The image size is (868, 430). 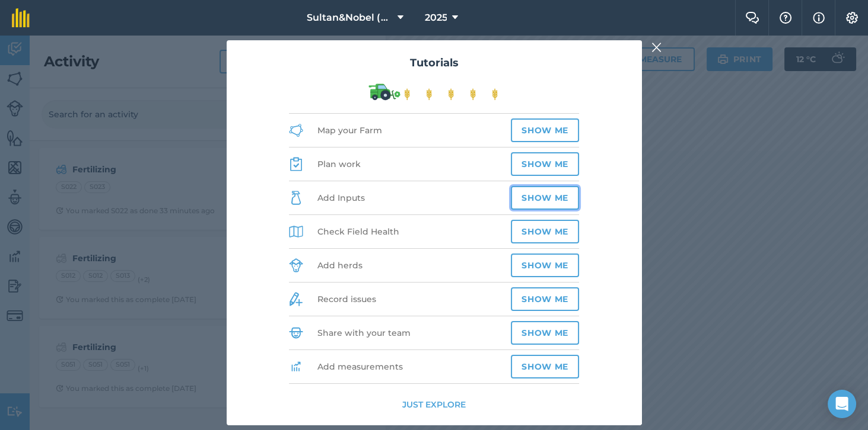 What do you see at coordinates (20, 18) in the screenshot?
I see `img: fieldmargin Logo` at bounding box center [20, 18].